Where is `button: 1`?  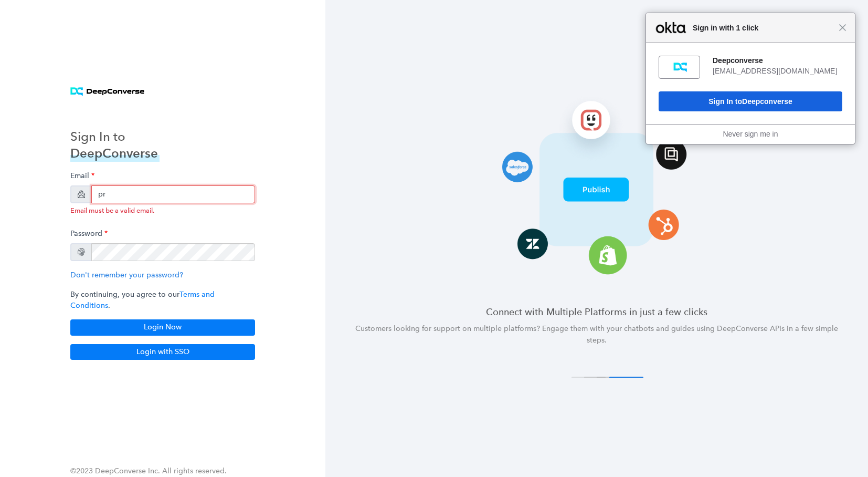 button: 1 is located at coordinates (589, 377).